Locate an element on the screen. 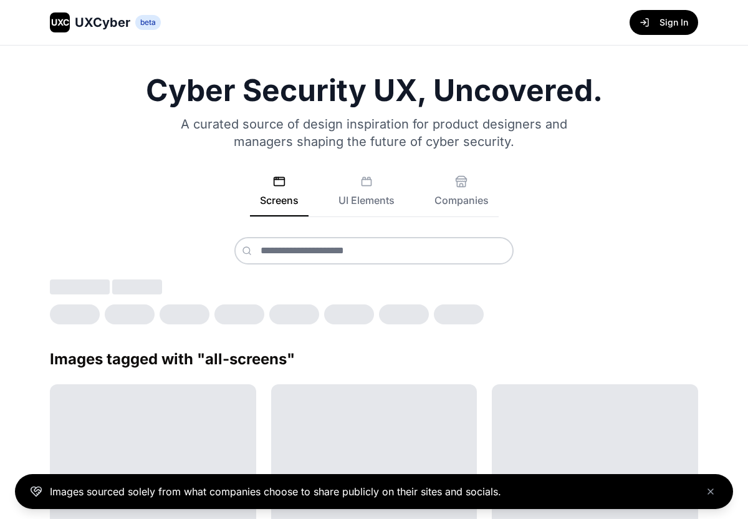 The image size is (748, 519). button: Screens is located at coordinates (279, 196).